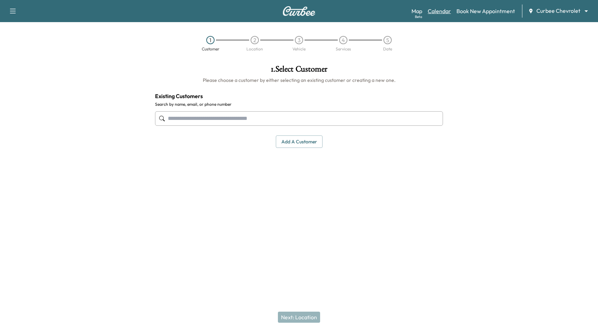 The width and height of the screenshot is (598, 331). Describe the element at coordinates (299, 71) in the screenshot. I see `h1: 1 . Select Customer` at that location.